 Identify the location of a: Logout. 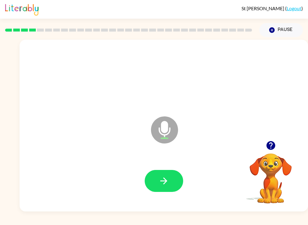
(294, 8).